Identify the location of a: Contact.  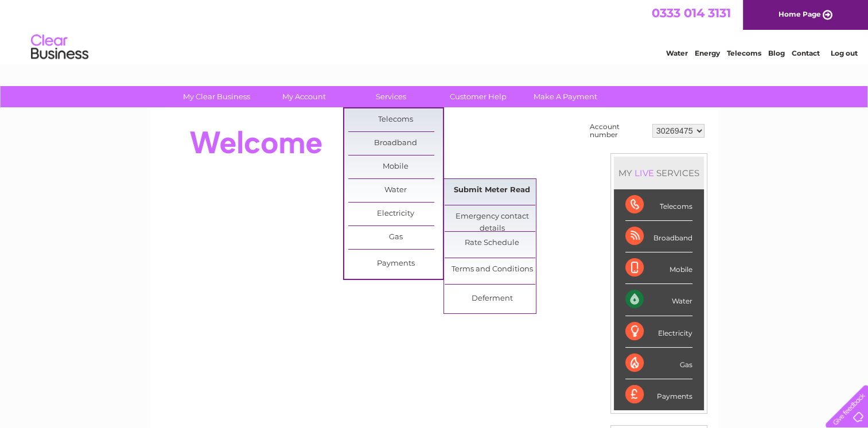
(806, 53).